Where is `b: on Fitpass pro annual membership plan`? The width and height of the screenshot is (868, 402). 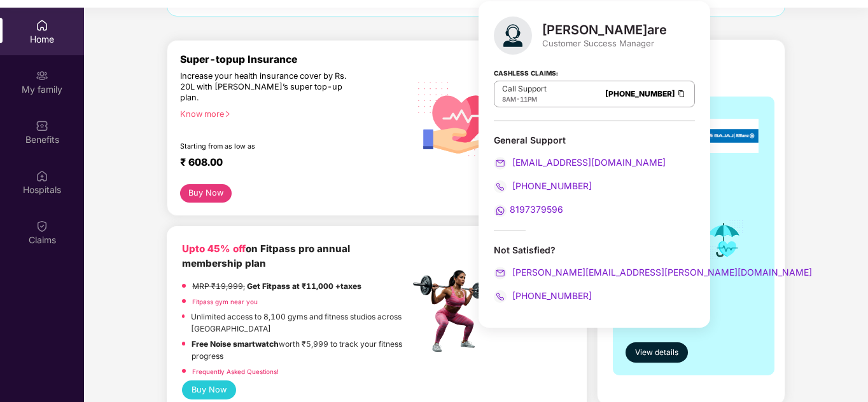
b: on Fitpass pro annual membership plan is located at coordinates (266, 256).